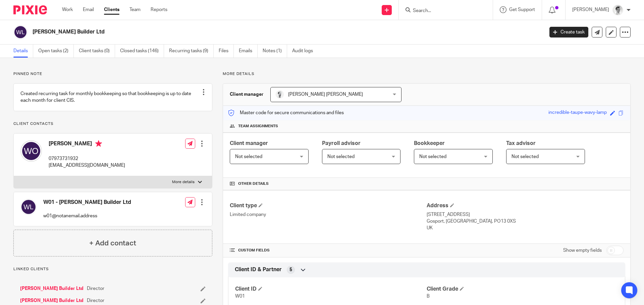 The height and width of the screenshot is (305, 644). I want to click on a: Team, so click(135, 10).